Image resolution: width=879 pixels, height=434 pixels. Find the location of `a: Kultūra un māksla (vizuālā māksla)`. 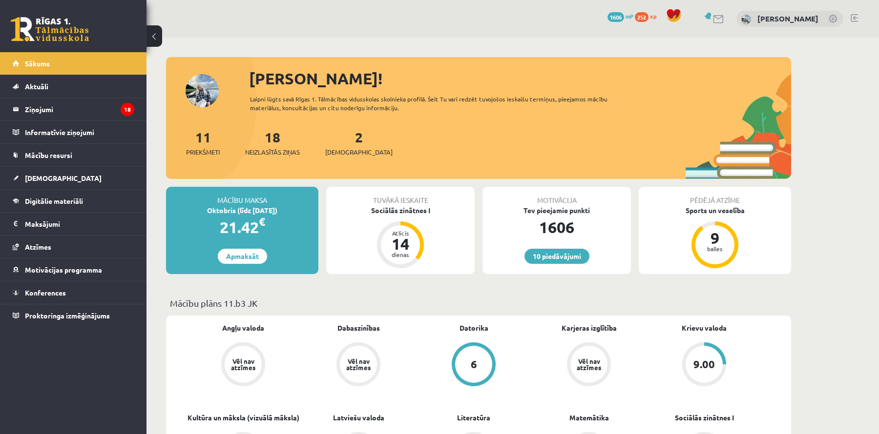

a: Kultūra un māksla (vizuālā māksla) is located at coordinates (243, 418).